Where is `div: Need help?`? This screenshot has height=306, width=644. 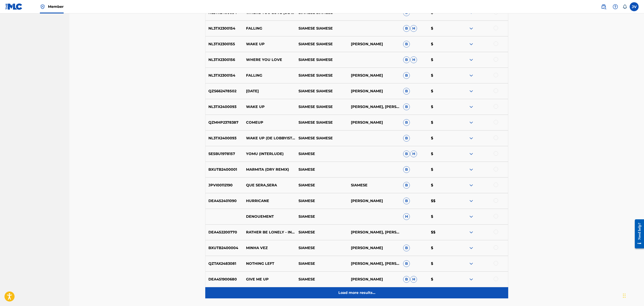 div: Need help? is located at coordinates (8, 15).